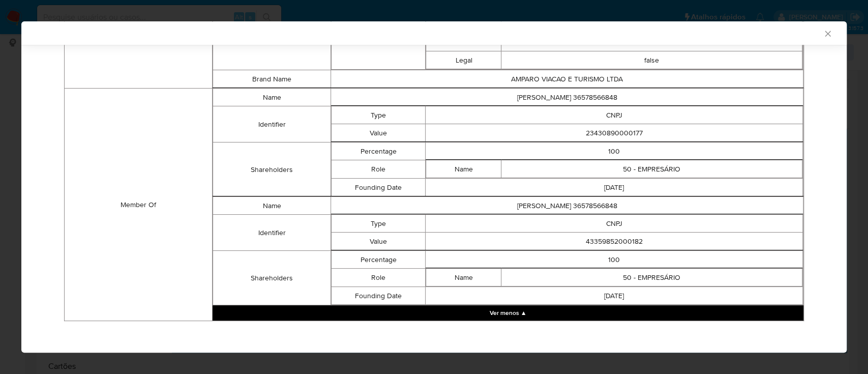  What do you see at coordinates (615, 241) in the screenshot?
I see `td: 43359852000182` at bounding box center [615, 241].